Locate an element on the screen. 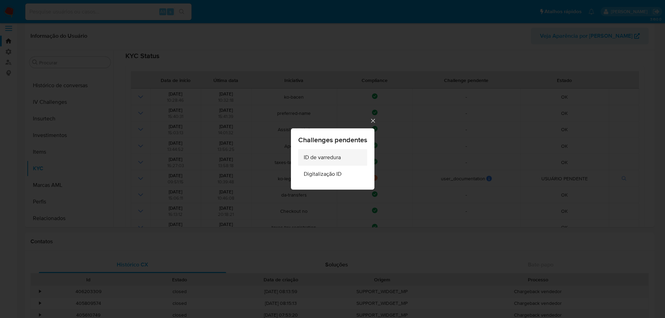 This screenshot has height=318, width=665. span: Digitalização ID is located at coordinates (322, 174).